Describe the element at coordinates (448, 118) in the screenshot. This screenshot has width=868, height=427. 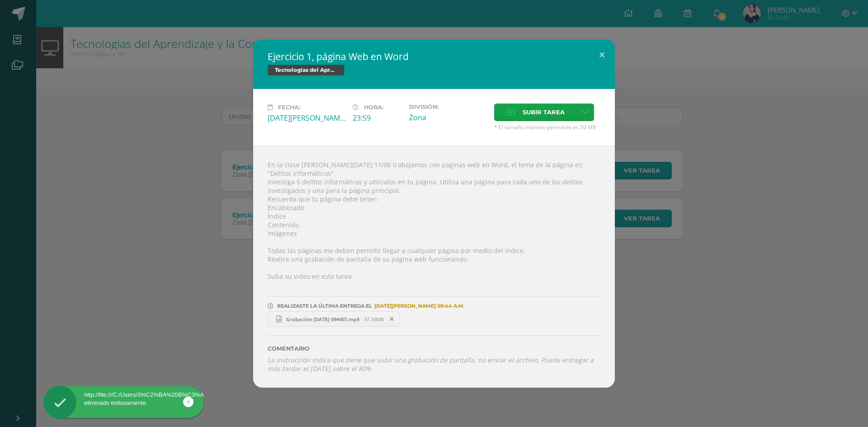
I see `div: Zona` at that location.